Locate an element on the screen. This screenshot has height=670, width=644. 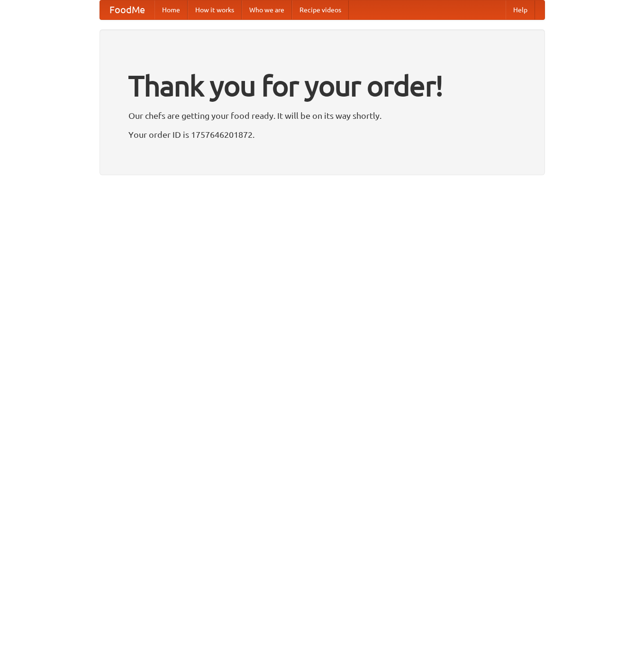
a: How it works is located at coordinates (215, 10).